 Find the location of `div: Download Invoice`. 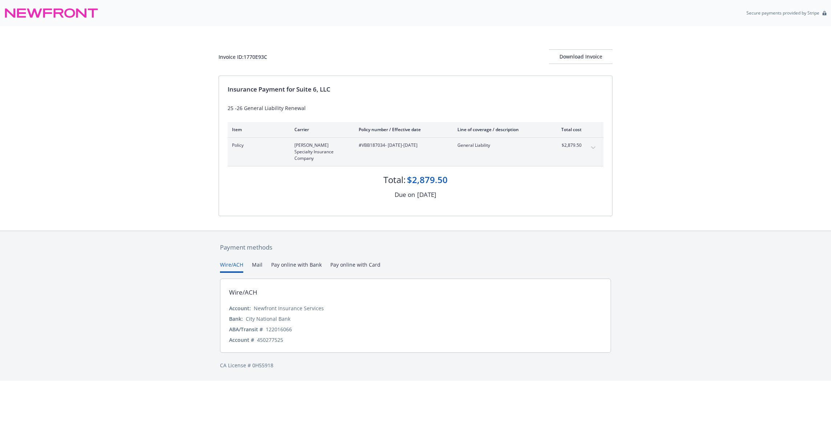

div: Download Invoice is located at coordinates (580, 57).